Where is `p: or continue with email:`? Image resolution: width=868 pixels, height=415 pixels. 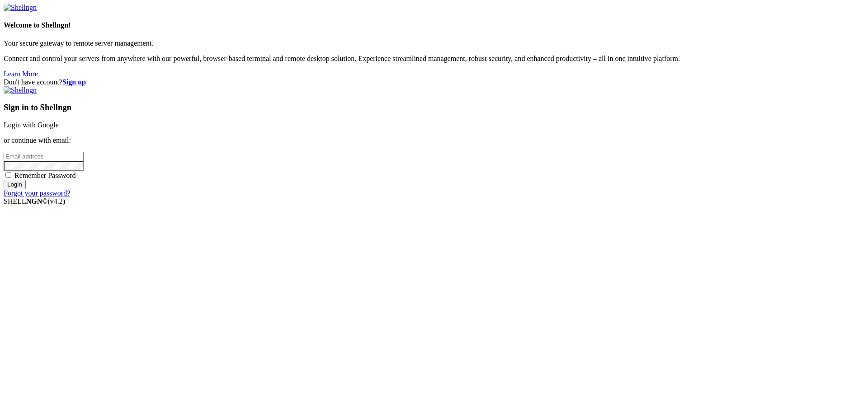 p: or continue with email: is located at coordinates (434, 140).